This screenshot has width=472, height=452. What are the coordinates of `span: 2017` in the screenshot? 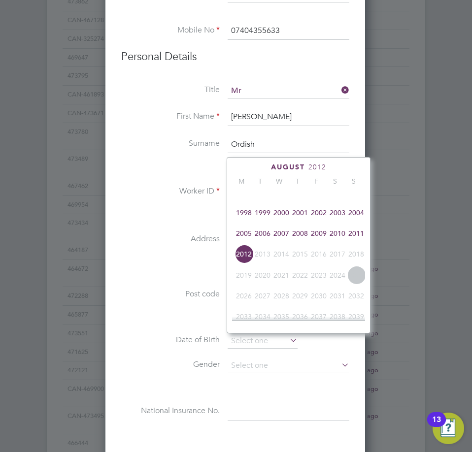 It's located at (337, 254).